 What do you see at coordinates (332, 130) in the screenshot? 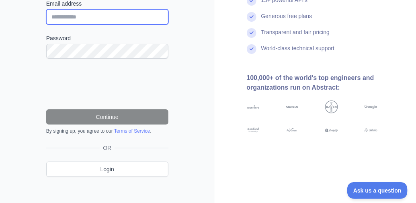
I see `img: shopify` at bounding box center [332, 130].